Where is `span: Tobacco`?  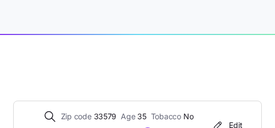 span: Tobacco is located at coordinates (166, 117).